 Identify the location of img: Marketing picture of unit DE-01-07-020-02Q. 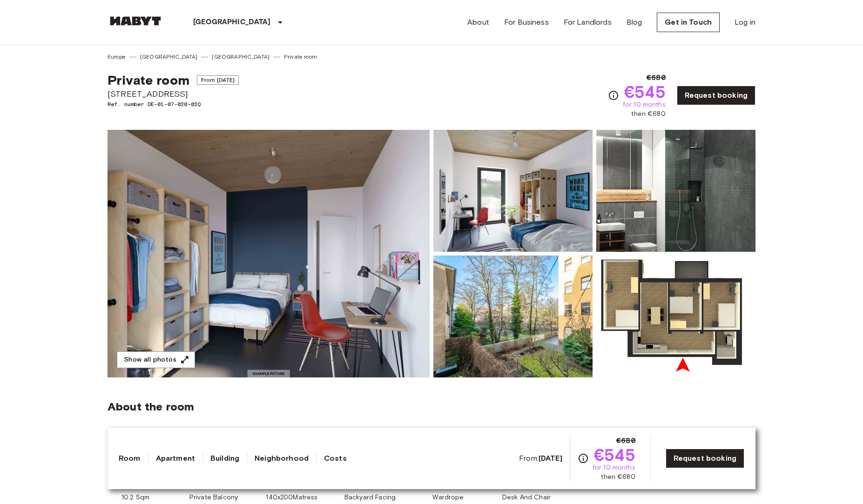
(269, 254).